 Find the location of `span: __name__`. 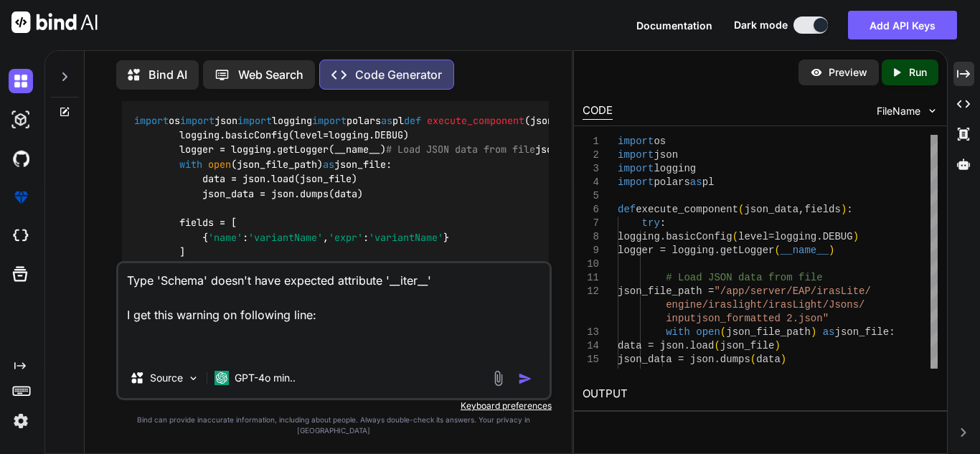

span: __name__ is located at coordinates (804, 250).